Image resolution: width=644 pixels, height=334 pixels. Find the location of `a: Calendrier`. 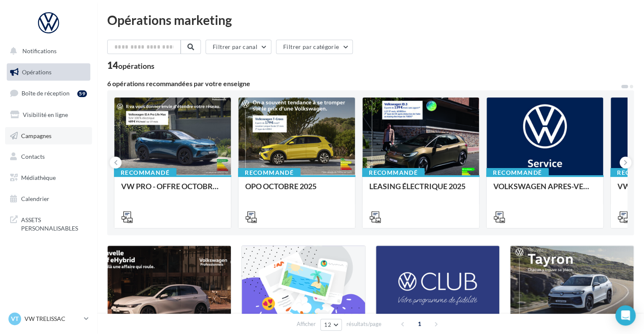

a: Calendrier is located at coordinates (49, 199).